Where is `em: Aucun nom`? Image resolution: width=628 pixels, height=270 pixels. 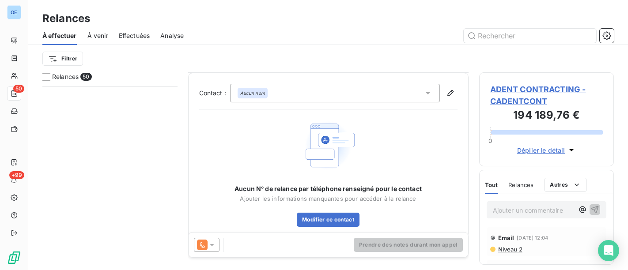 em: Aucun nom is located at coordinates (252, 93).